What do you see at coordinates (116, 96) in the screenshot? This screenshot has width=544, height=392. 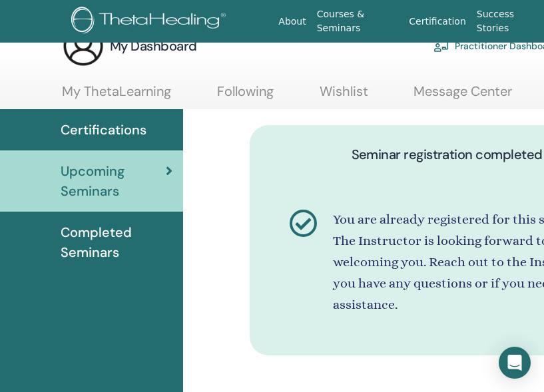 I see `a: My ThetaLearning` at bounding box center [116, 96].